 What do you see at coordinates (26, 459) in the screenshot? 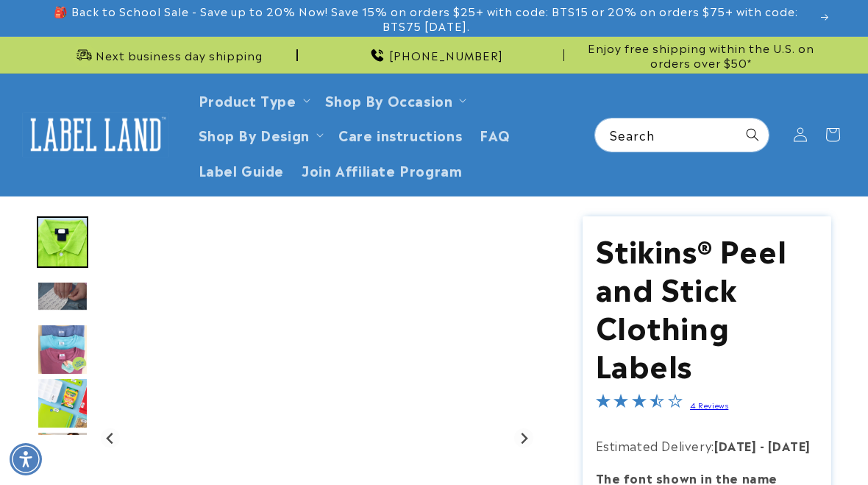
I see `div: Accessibility Menu` at bounding box center [26, 459].